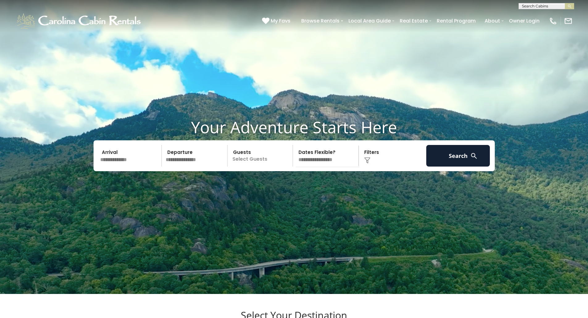  What do you see at coordinates (568, 21) in the screenshot?
I see `img: mail-regular-white.png` at bounding box center [568, 21].